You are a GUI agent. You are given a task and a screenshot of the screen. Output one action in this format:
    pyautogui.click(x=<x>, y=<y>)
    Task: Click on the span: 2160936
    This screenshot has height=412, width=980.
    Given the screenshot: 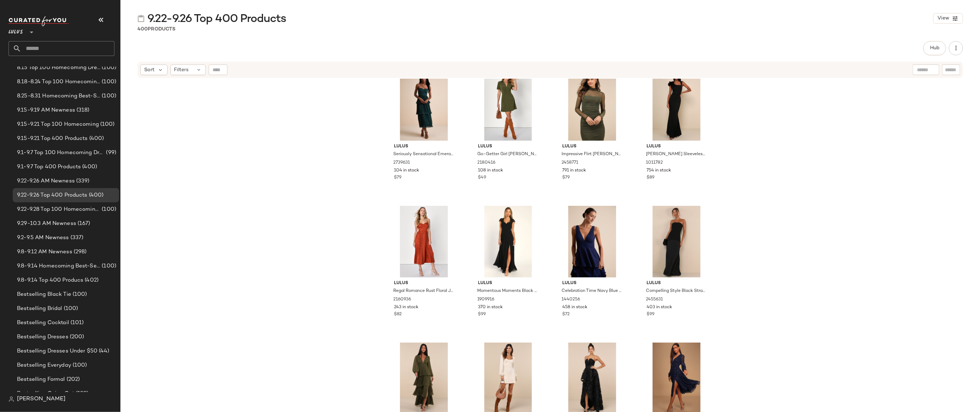 What is the action you would take?
    pyautogui.click(x=402, y=300)
    